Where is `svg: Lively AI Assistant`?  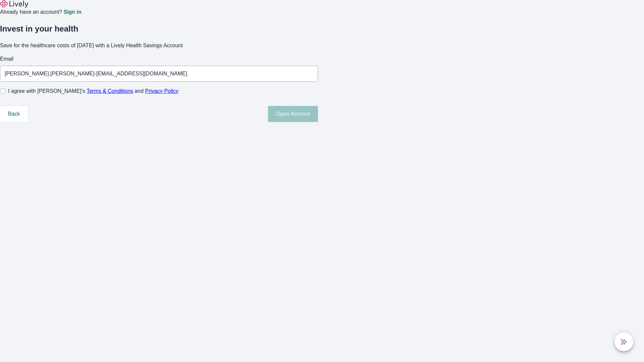
svg: Lively AI Assistant is located at coordinates (624, 343).